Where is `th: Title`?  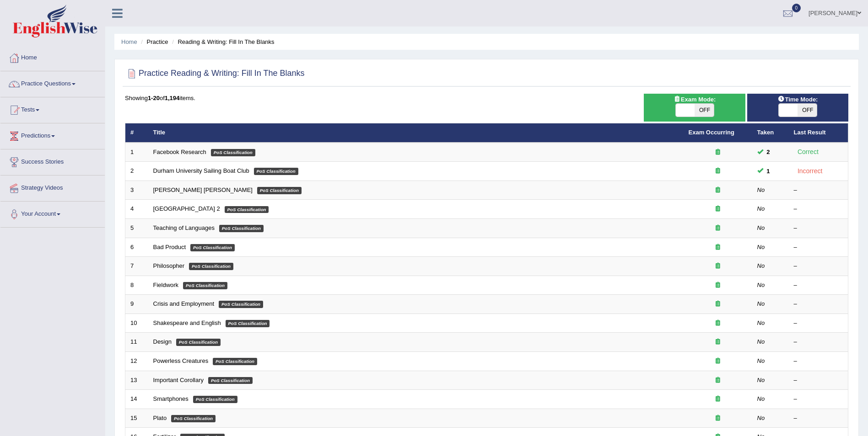 th: Title is located at coordinates (416, 133).